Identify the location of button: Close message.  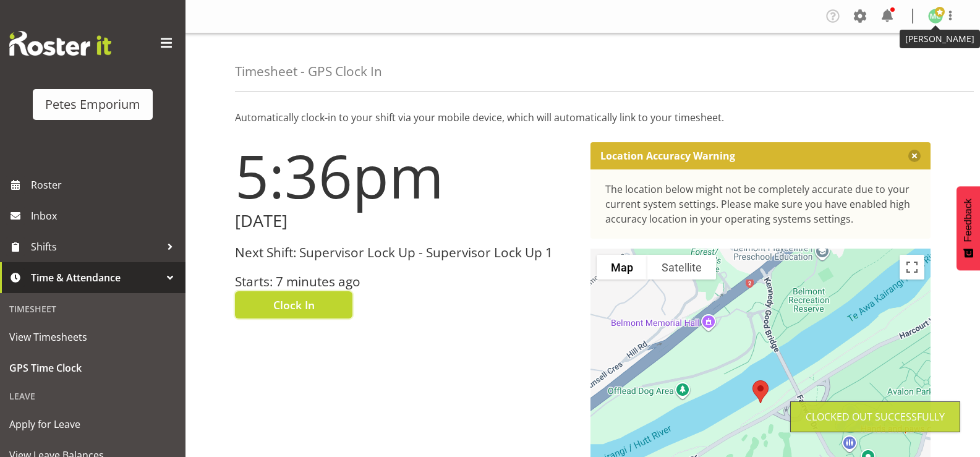
(914, 156).